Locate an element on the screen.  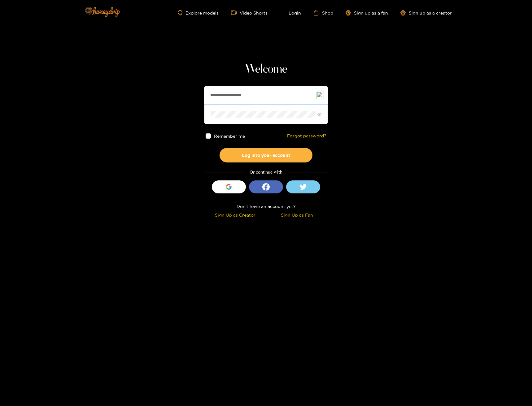
h1: Welcome is located at coordinates (266, 69).